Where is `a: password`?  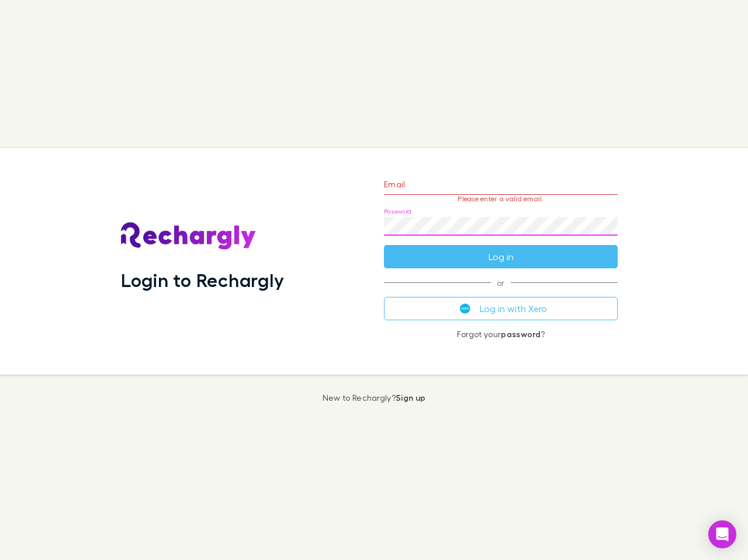
a: password is located at coordinates (521, 334).